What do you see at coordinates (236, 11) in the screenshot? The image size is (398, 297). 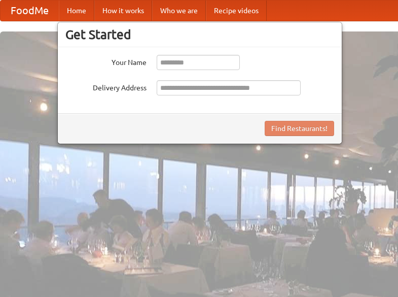 I see `a: Recipe videos` at bounding box center [236, 11].